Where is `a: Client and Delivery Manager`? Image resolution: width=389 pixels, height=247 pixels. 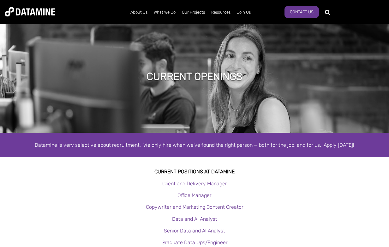
a: Client and Delivery Manager is located at coordinates (195, 183).